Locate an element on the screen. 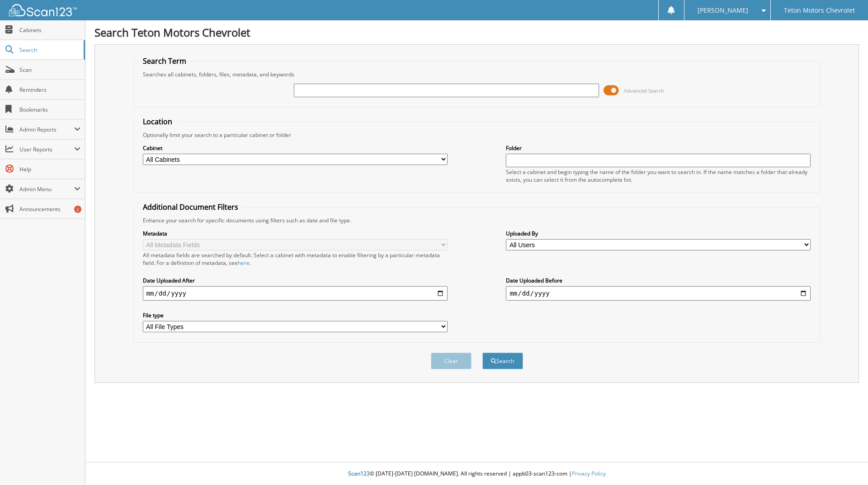  span: Advanced Search is located at coordinates (644, 90).